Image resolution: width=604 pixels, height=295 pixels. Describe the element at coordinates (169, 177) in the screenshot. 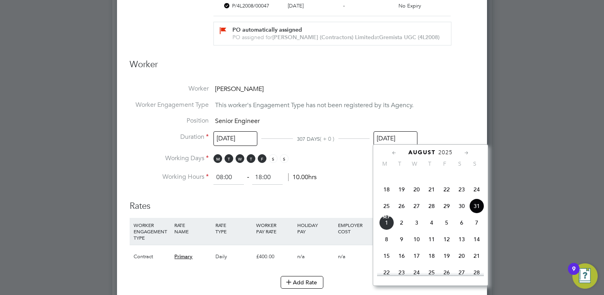

I see `label: Working Hours` at that location.